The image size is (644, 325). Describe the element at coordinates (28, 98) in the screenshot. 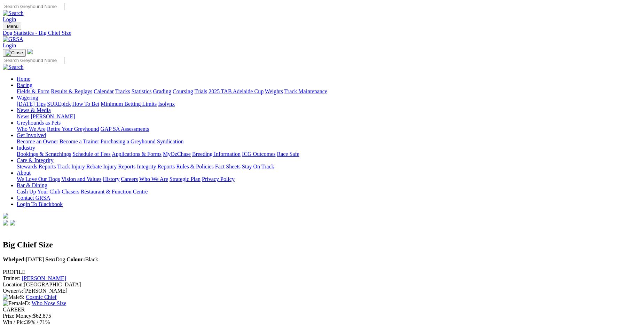

I see `a: Wagering` at that location.